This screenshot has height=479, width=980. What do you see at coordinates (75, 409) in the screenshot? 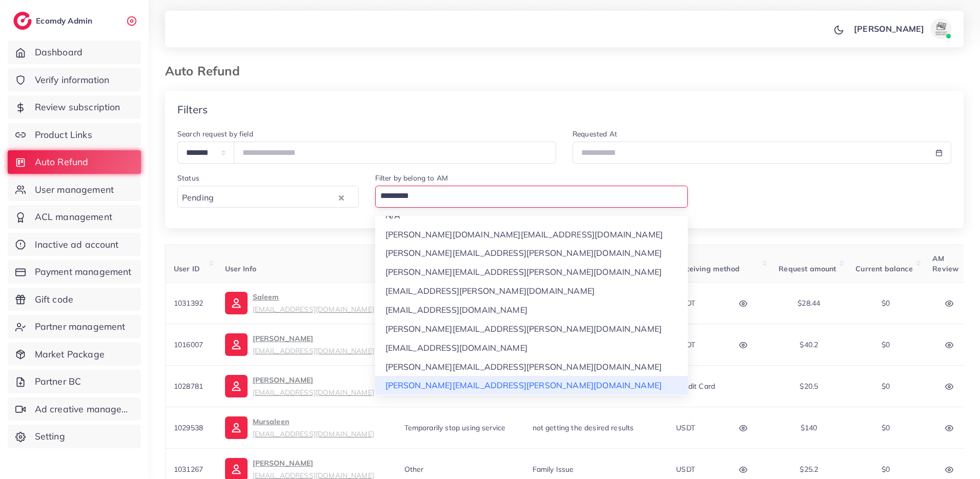
I see `a: Ad creative management` at bounding box center [75, 409].